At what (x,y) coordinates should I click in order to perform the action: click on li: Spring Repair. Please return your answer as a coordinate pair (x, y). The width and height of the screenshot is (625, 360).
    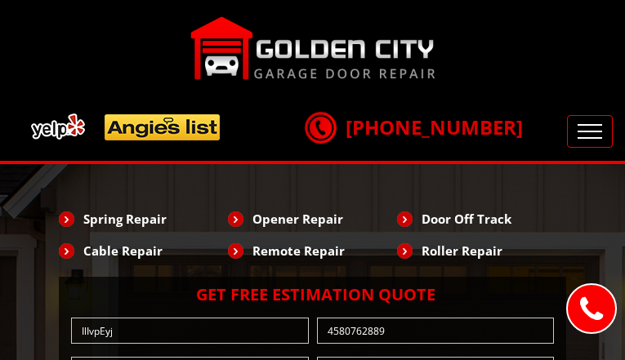
    Looking at the image, I should click on (143, 219).